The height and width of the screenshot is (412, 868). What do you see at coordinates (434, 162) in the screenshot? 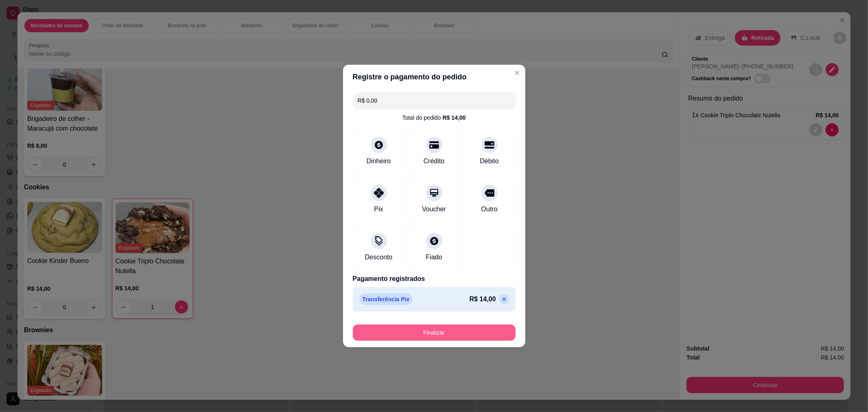
I see `div: Crédito` at bounding box center [434, 162].